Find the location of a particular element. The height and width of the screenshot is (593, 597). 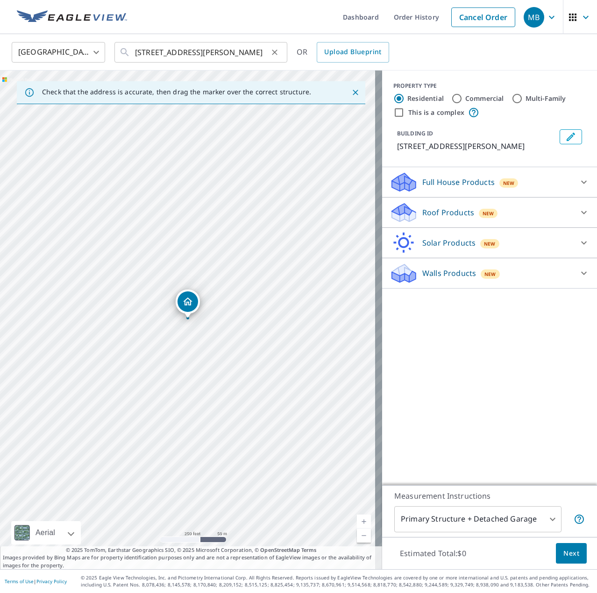

a: Terms is located at coordinates (309, 549).